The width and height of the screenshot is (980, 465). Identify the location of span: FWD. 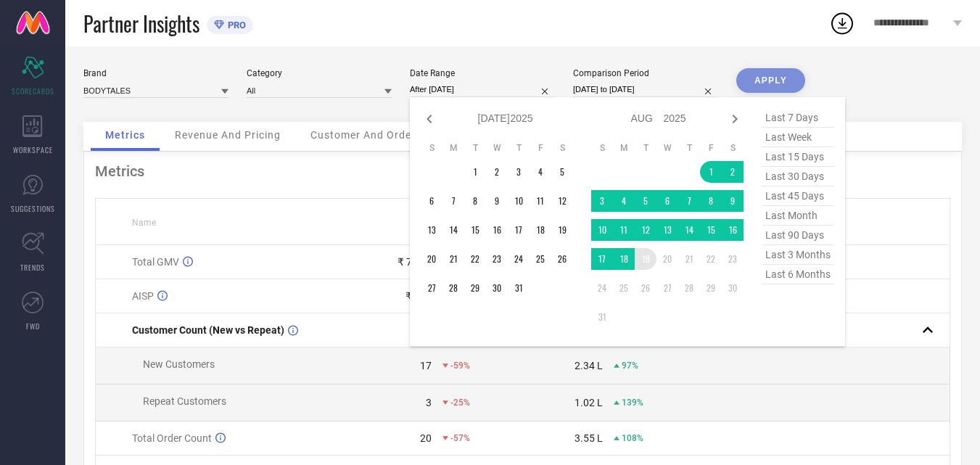
(33, 326).